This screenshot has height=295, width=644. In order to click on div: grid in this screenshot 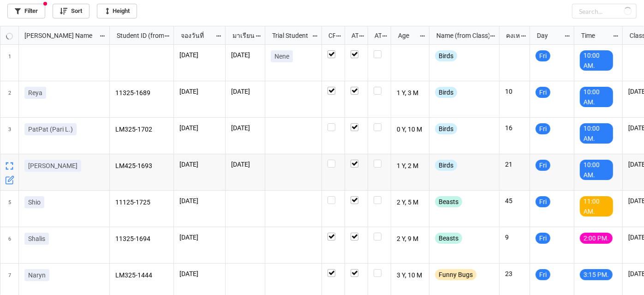, I will do `click(55, 36)`.